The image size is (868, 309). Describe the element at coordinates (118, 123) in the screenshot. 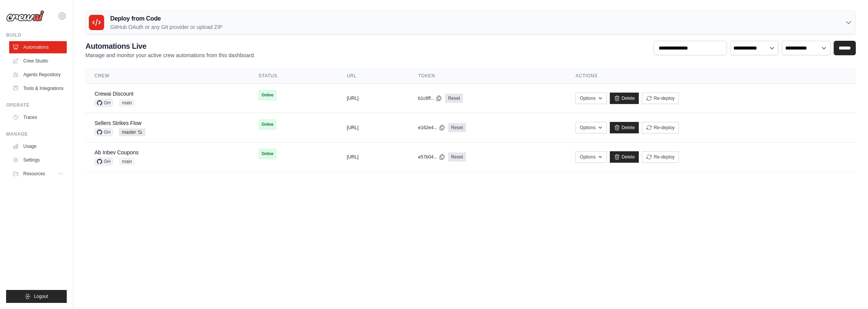

I see `a: Sellers Strikes Flow` at that location.